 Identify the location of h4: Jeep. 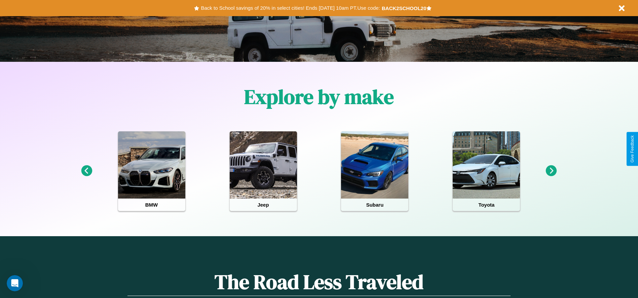
(263, 205).